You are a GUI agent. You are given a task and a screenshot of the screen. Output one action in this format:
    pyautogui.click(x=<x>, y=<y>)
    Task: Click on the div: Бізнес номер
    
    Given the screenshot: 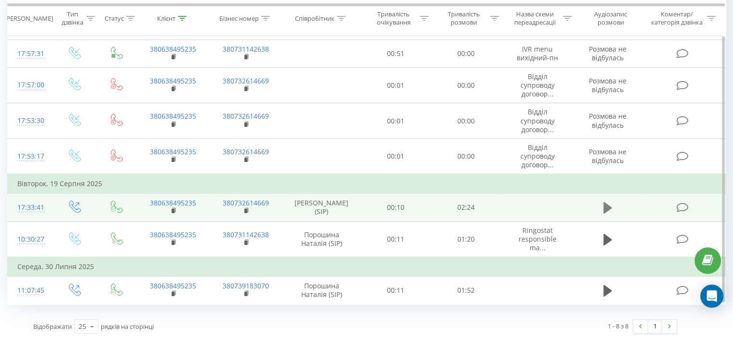 What is the action you would take?
    pyautogui.click(x=239, y=18)
    